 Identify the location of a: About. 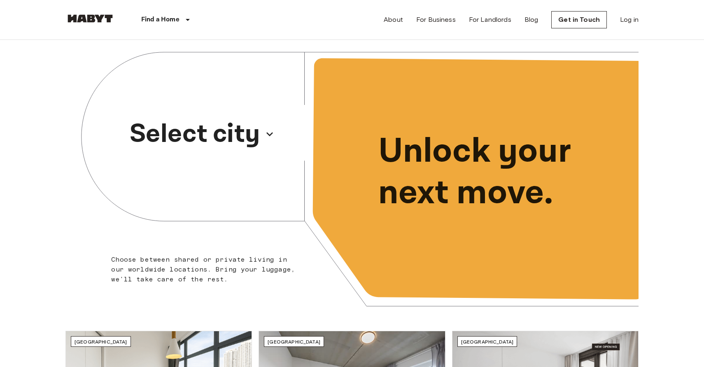
(393, 20).